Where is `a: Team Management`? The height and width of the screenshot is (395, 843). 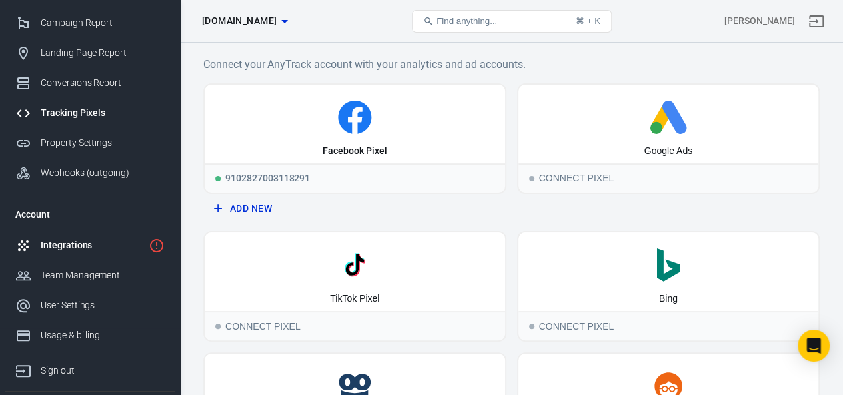 a: Team Management is located at coordinates (90, 275).